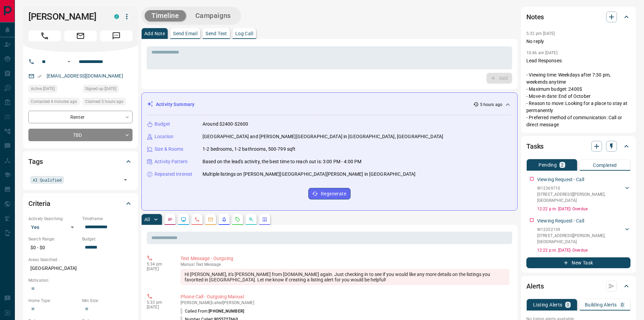 The width and height of the screenshot is (644, 320). I want to click on p: Building Alerts, so click(601, 305).